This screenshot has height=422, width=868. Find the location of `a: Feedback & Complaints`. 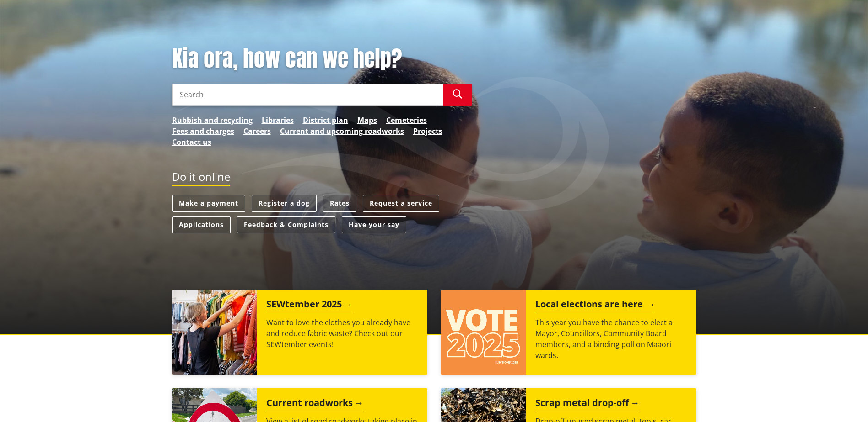

a: Feedback & Complaints is located at coordinates (286, 225).